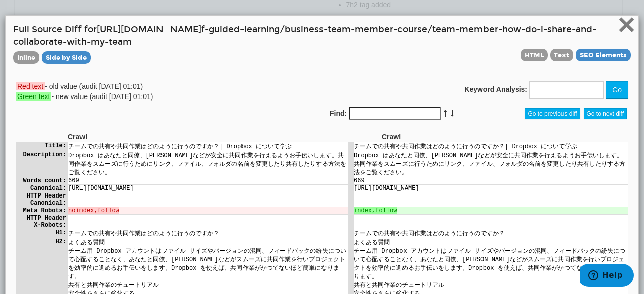 Image resolution: width=644 pixels, height=294 pixels. I want to click on span: Green text, so click(33, 96).